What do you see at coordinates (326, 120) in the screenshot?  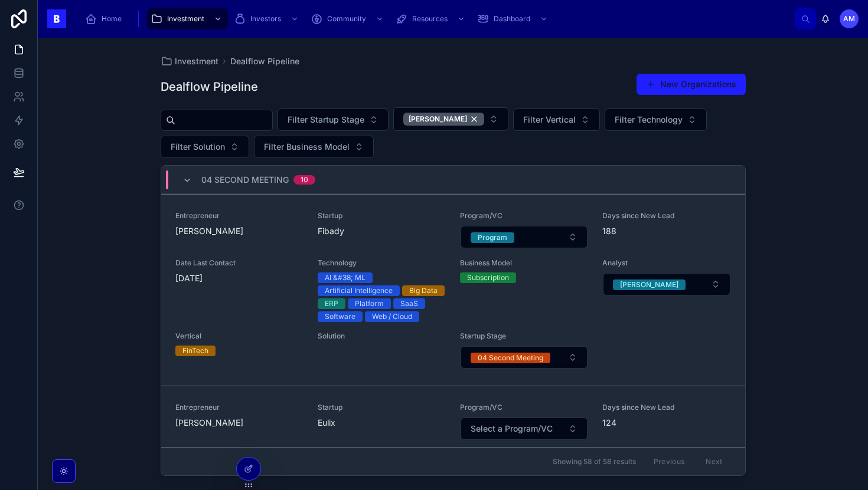 I see `span: Filter Startup Stage` at bounding box center [326, 120].